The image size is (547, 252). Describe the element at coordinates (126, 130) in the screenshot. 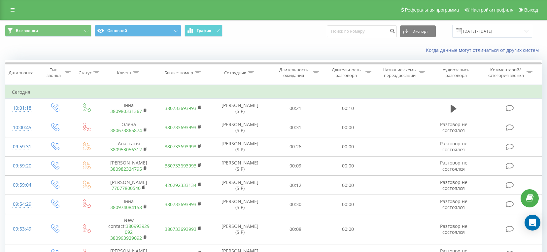

I see `a: 380673865874` at that location.